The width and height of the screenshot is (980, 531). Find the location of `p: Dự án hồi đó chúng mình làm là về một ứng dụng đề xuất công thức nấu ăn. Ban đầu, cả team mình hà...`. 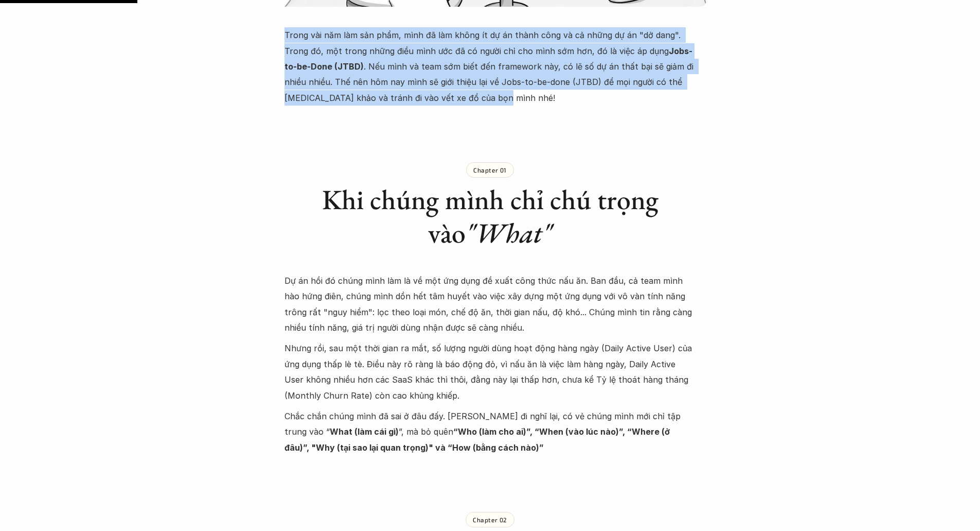

p: Dự án hồi đó chúng mình làm là về một ứng dụng đề xuất công thức nấu ăn. Ban đầu, cả team mình hà... is located at coordinates (490, 304).